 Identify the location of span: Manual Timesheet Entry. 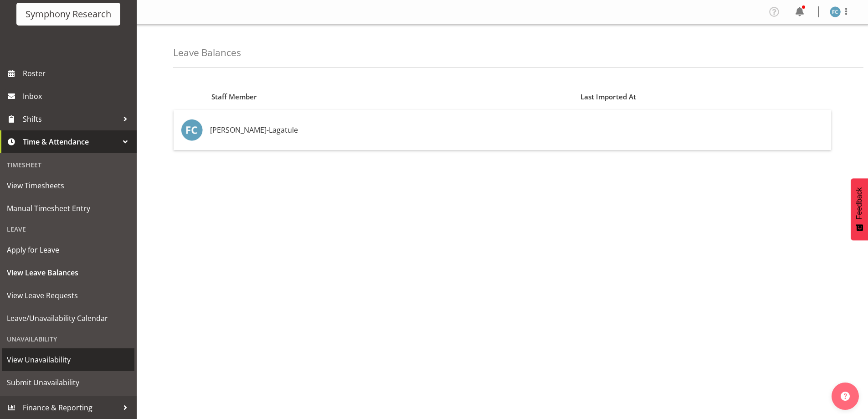
(69, 208).